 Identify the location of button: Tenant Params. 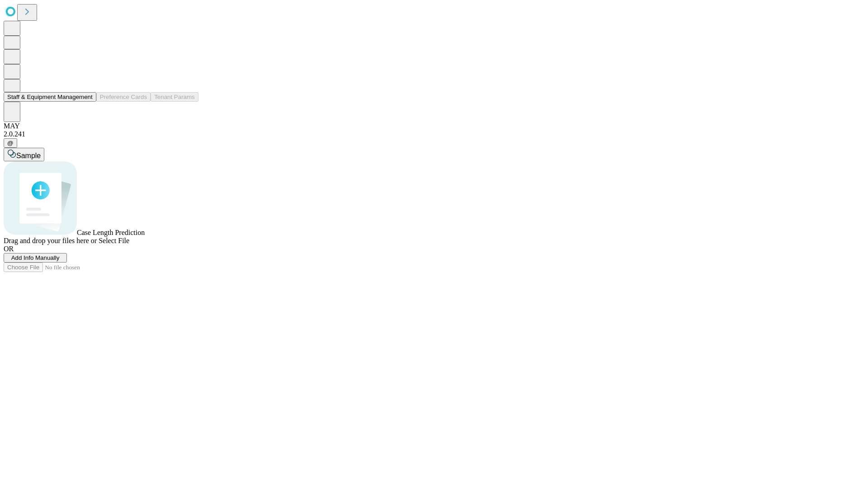
(175, 97).